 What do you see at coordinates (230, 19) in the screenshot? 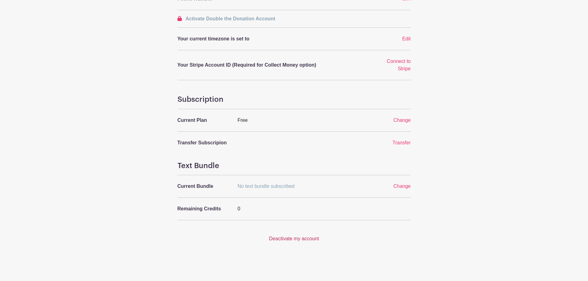
I see `span: Activate Double the Donation Account` at bounding box center [230, 19].